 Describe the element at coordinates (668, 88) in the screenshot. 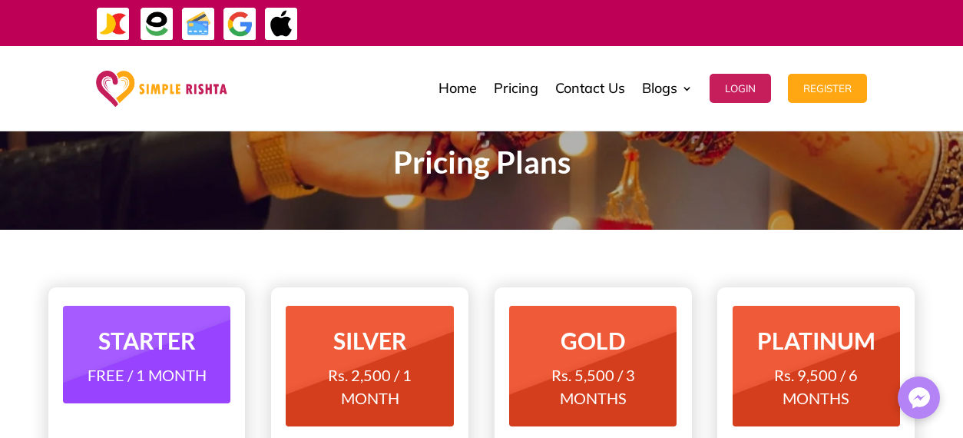

I see `a: Blogs` at that location.